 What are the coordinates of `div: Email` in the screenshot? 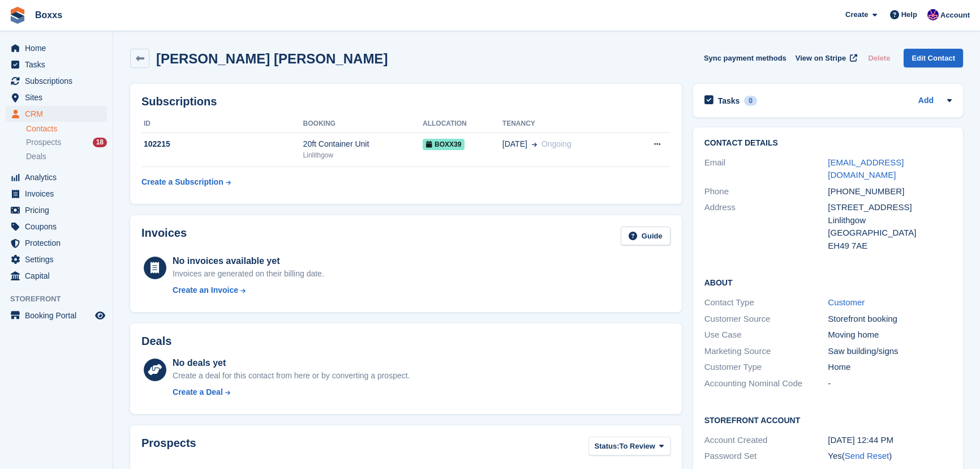 It's located at (766, 168).